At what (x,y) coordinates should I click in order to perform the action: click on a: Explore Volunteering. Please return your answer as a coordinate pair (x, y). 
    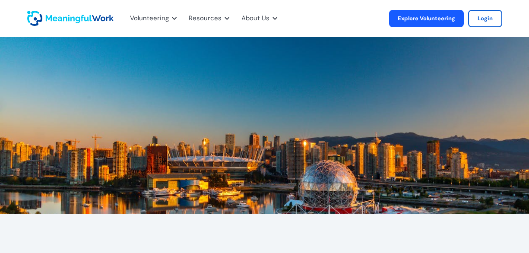
    Looking at the image, I should click on (426, 19).